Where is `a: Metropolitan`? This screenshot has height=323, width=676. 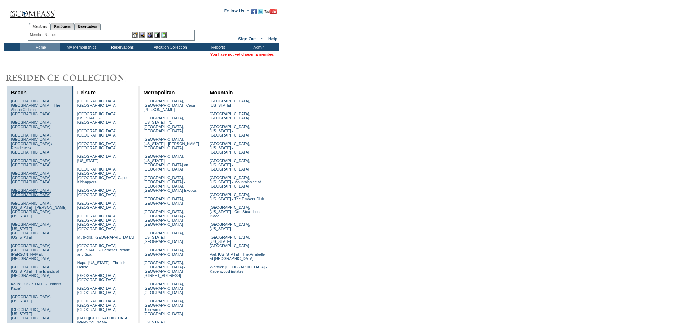
a: Metropolitan is located at coordinates (159, 93).